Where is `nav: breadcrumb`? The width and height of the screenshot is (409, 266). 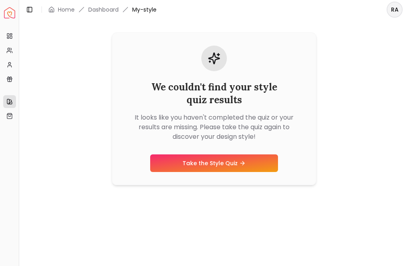
nav: breadcrumb is located at coordinates (102, 10).